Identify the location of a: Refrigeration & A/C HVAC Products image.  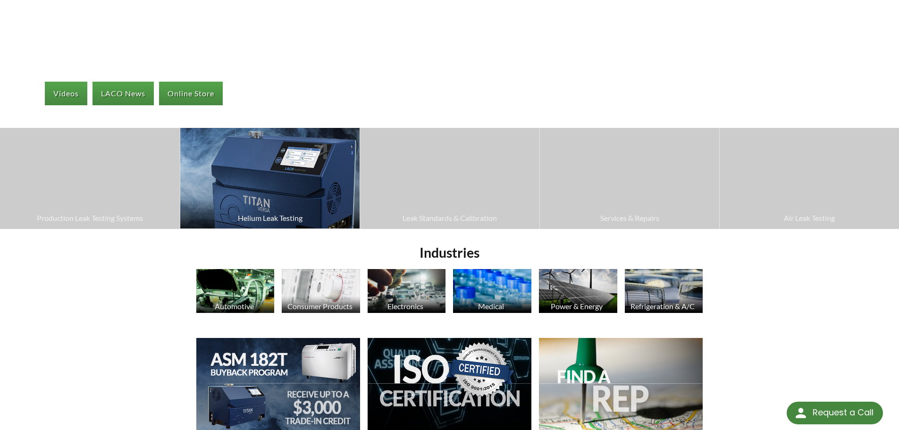
(664, 292).